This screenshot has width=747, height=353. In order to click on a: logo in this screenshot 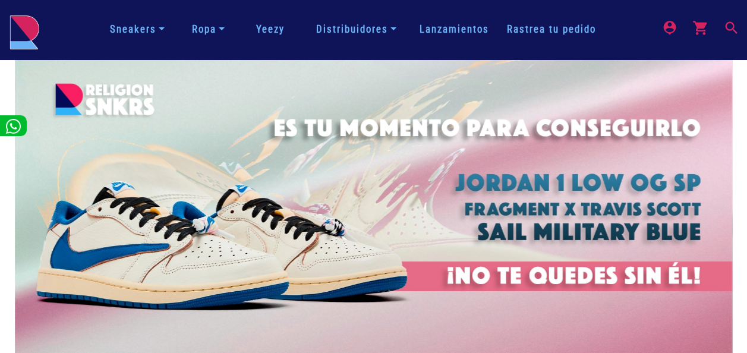, I will do `click(24, 30)`.